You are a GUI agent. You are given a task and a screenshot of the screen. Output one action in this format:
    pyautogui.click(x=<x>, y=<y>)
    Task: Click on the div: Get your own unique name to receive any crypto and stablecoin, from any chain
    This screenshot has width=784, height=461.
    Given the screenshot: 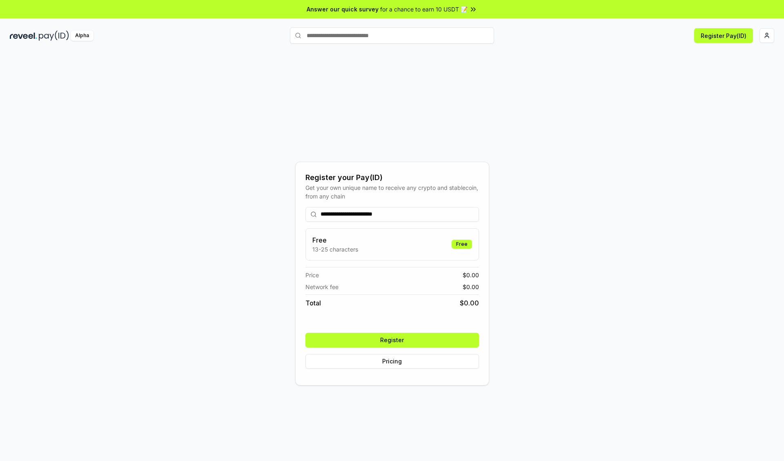 What is the action you would take?
    pyautogui.click(x=392, y=192)
    